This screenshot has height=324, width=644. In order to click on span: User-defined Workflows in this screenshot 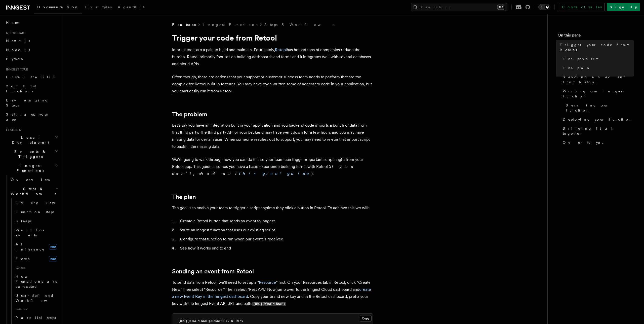, I will do `click(38, 298)`.